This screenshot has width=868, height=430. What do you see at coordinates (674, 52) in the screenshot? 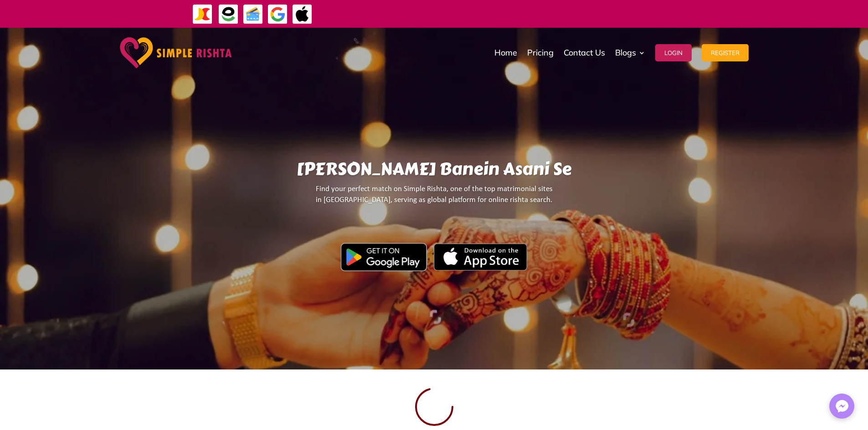
I see `button: Login` at bounding box center [674, 52].